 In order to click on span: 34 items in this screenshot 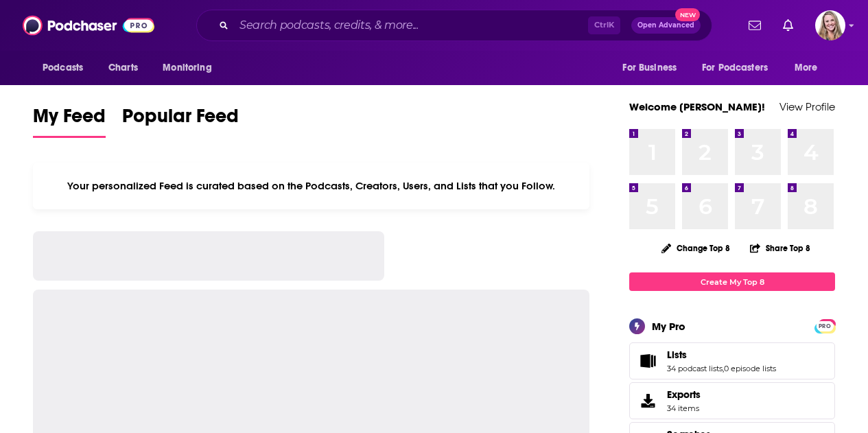, I will do `click(683, 409)`.